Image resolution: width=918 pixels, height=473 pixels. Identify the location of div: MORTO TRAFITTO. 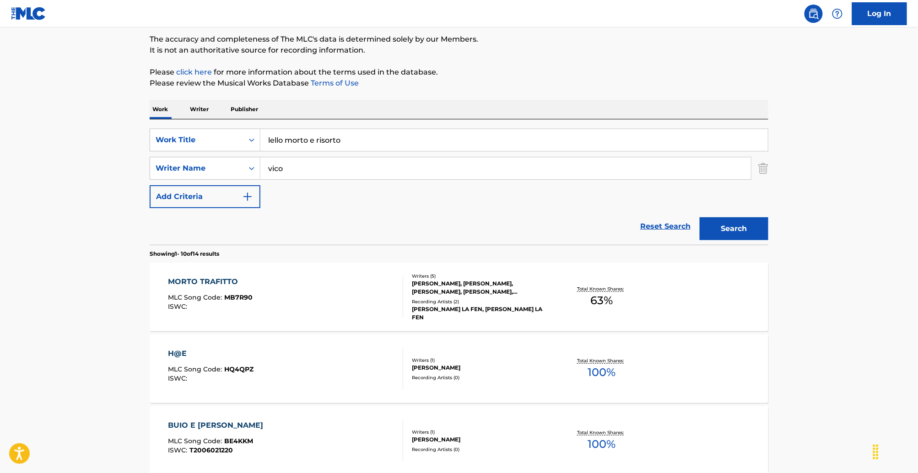
(210, 282).